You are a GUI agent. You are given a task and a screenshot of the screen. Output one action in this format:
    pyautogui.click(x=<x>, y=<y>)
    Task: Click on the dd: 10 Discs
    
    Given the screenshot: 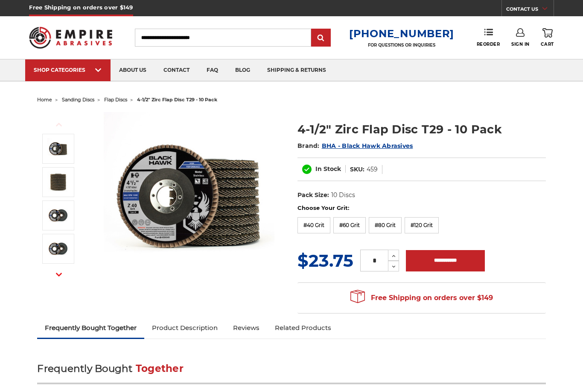 What is the action you would take?
    pyautogui.click(x=344, y=195)
    